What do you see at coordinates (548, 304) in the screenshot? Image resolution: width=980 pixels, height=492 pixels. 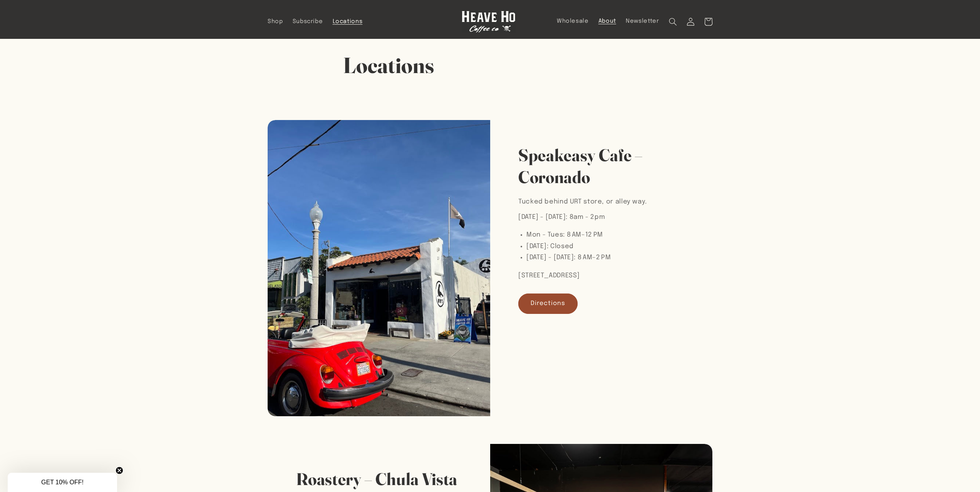 I see `a: Directions` at bounding box center [548, 304].